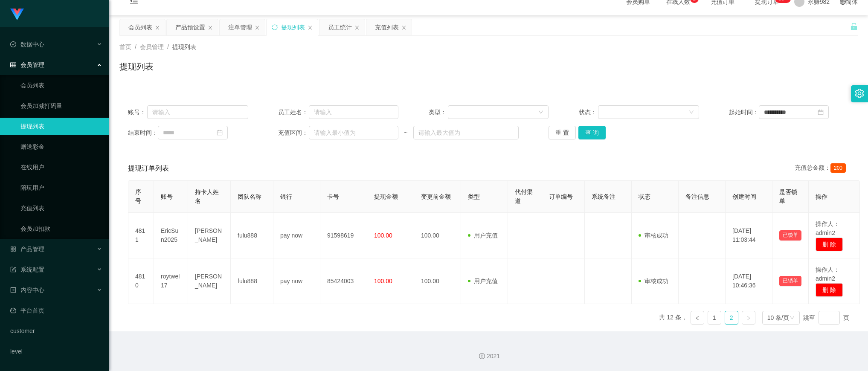  What do you see at coordinates (171, 281) in the screenshot?
I see `td: roytwel17` at bounding box center [171, 281].